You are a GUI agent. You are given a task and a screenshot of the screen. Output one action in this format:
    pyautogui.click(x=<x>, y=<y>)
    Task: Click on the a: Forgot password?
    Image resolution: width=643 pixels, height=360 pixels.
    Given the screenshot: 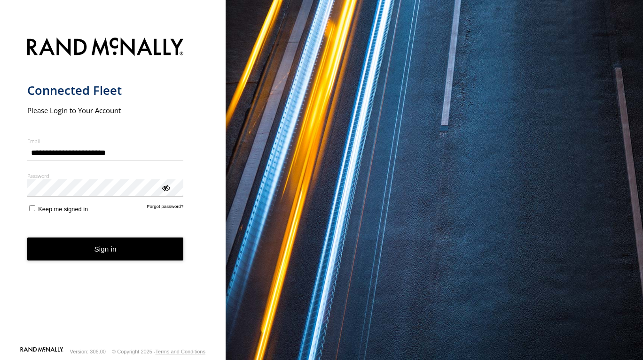 What is the action you would take?
    pyautogui.click(x=165, y=208)
    